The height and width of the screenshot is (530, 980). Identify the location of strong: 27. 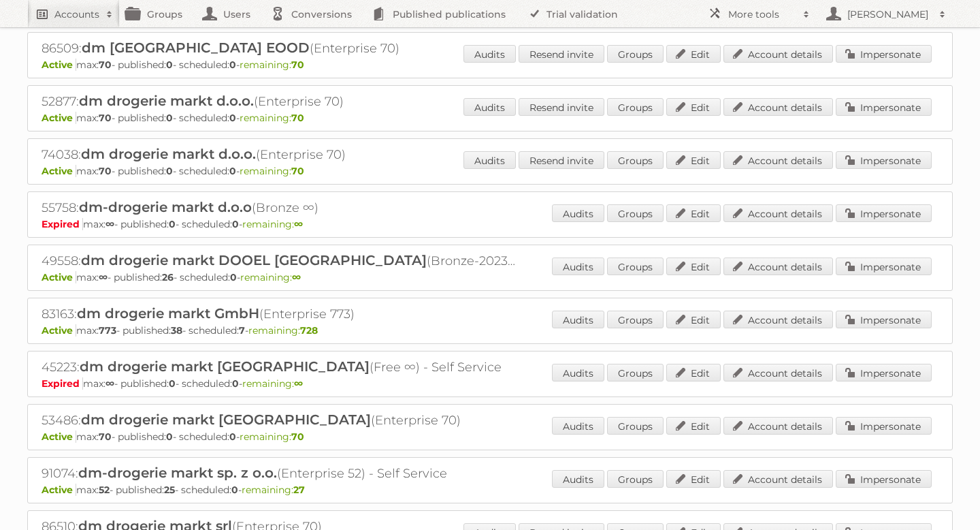
(299, 490).